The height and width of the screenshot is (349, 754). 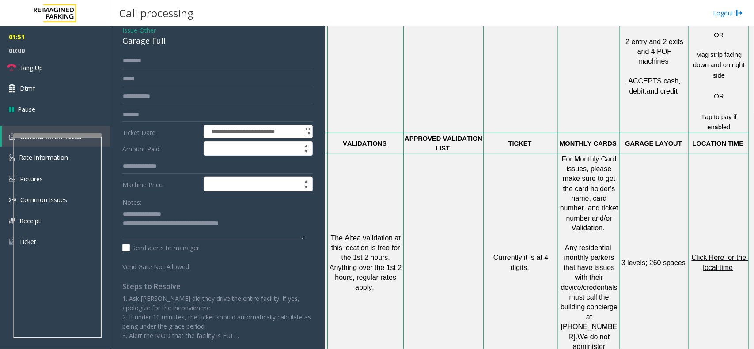 What do you see at coordinates (720, 262) in the screenshot?
I see `span: Click Here for the local time` at bounding box center [720, 262].